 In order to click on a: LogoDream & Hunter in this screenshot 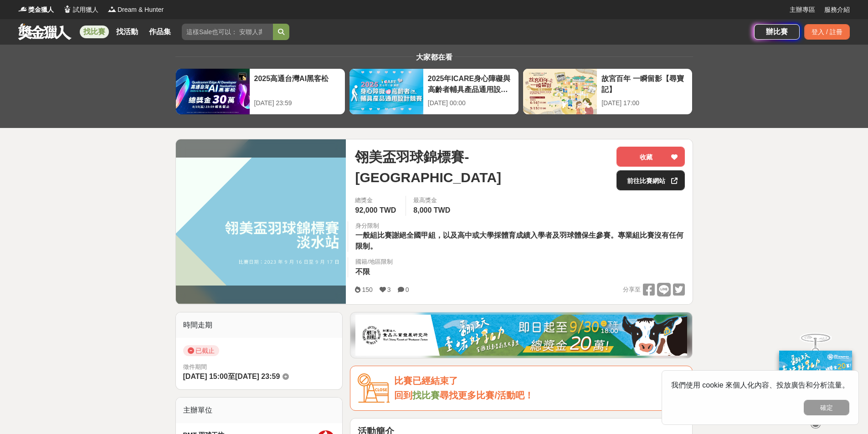, I will do `click(135, 9)`.